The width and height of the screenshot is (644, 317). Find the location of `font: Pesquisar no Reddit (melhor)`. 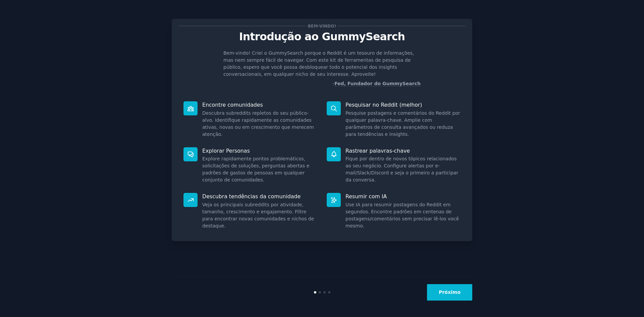

font: Pesquisar no Reddit (melhor) is located at coordinates (384, 105).